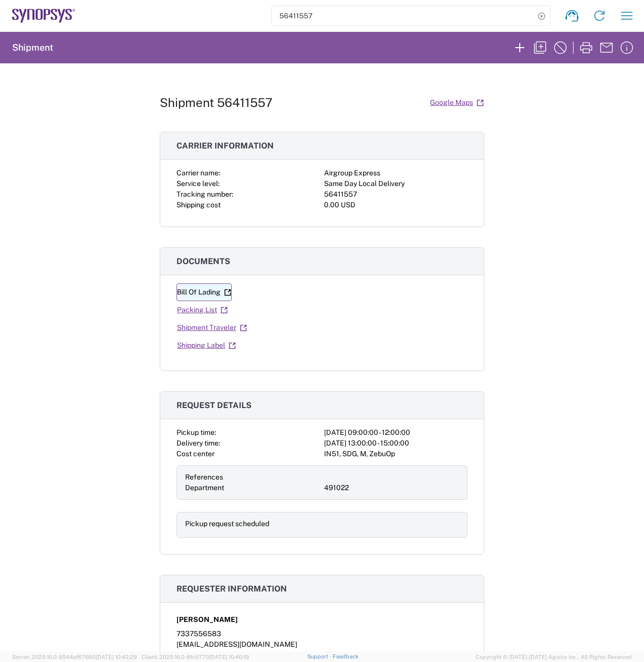 The width and height of the screenshot is (644, 662). What do you see at coordinates (195, 656) in the screenshot?
I see `span: Client: 2025.16.0-8fc0770` at bounding box center [195, 656].